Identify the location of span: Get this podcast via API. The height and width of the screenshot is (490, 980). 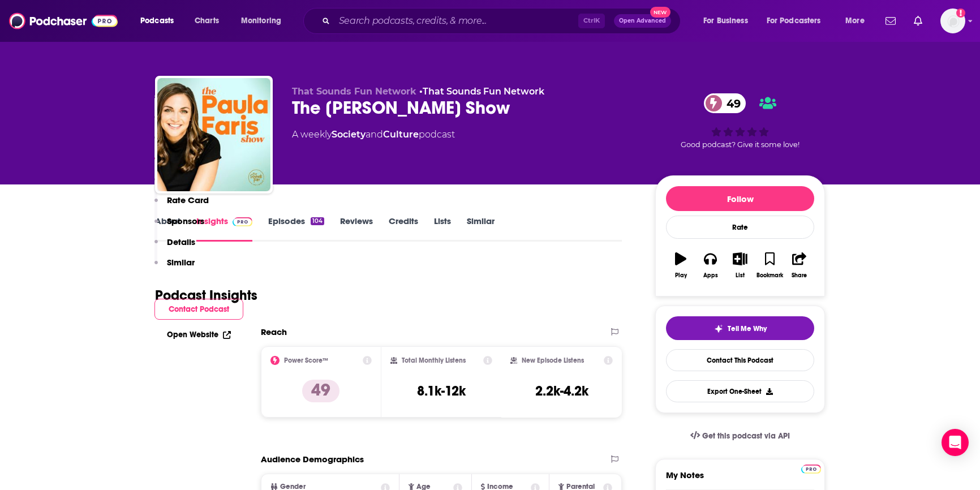
(746, 436).